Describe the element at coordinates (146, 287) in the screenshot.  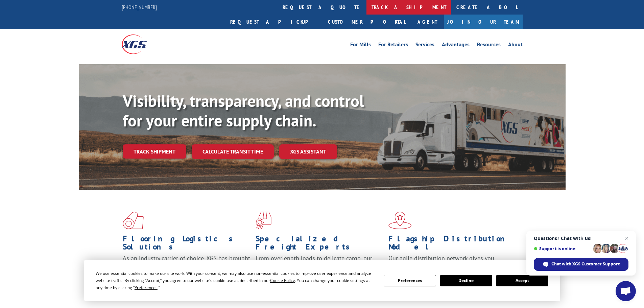
I see `span: Preferences` at that location.